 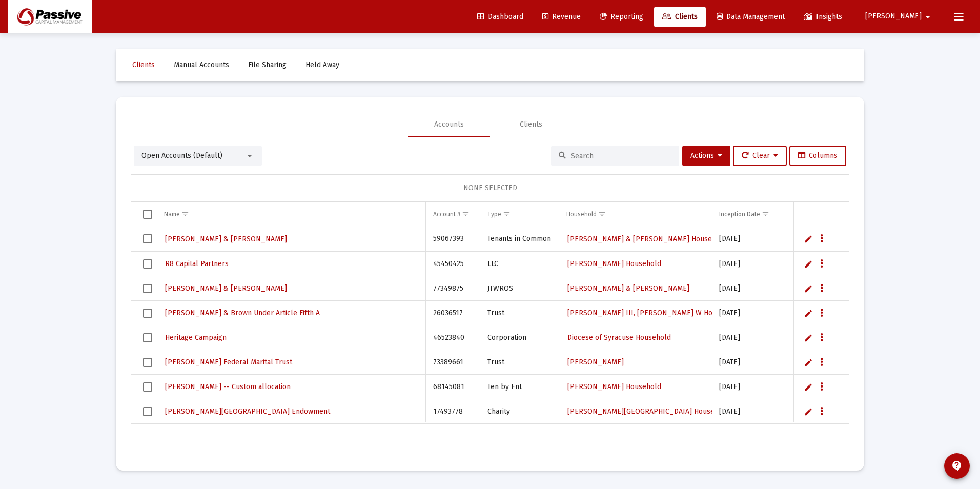 What do you see at coordinates (291, 214) in the screenshot?
I see `td: Column Name` at bounding box center [291, 214].